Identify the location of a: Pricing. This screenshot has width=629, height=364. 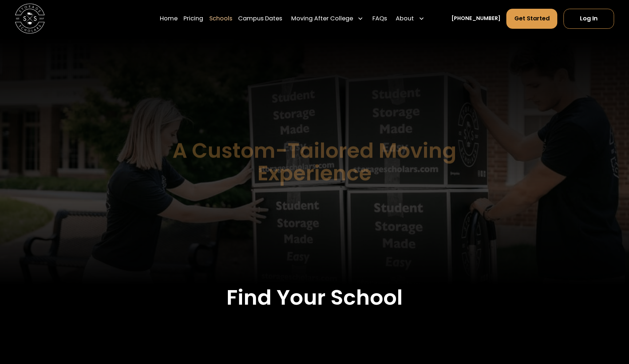
(193, 19).